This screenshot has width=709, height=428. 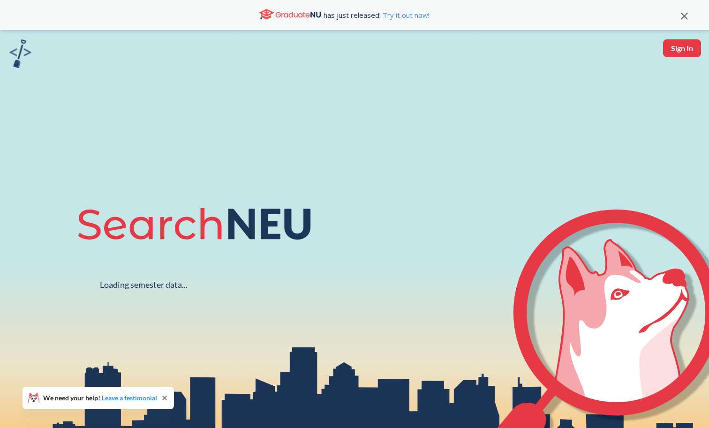 I want to click on span: has just released!, so click(x=376, y=15).